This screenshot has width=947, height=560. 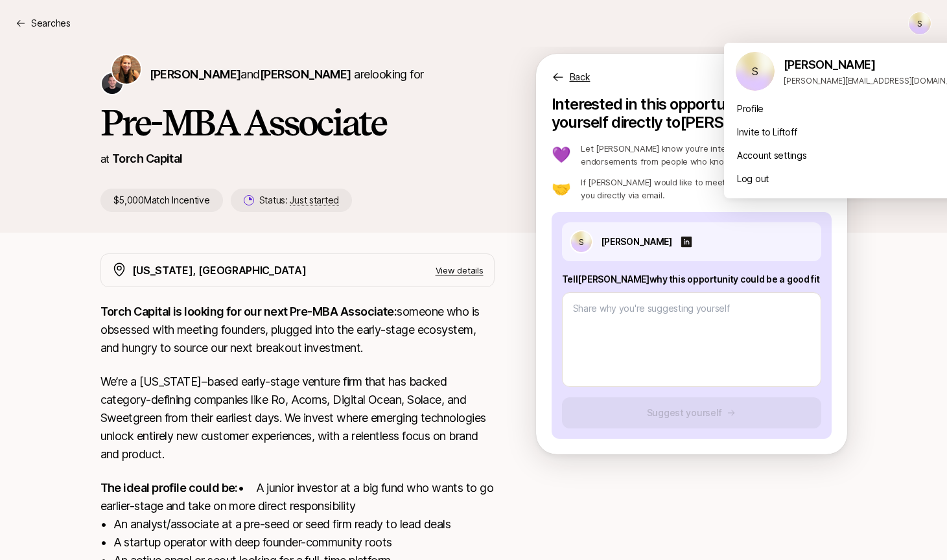 What do you see at coordinates (755, 71) in the screenshot?
I see `p: S` at bounding box center [755, 71].